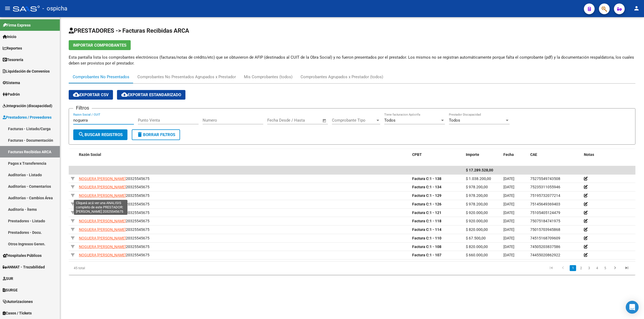 This screenshot has width=644, height=319. What do you see at coordinates (101, 135) in the screenshot?
I see `span: Buscar Registros` at bounding box center [101, 135].